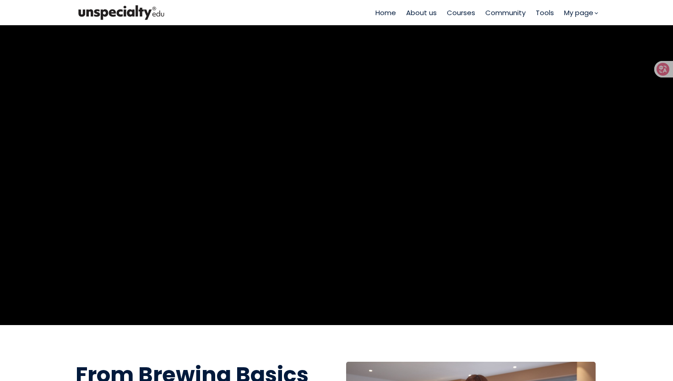  I want to click on a: Home, so click(386, 12).